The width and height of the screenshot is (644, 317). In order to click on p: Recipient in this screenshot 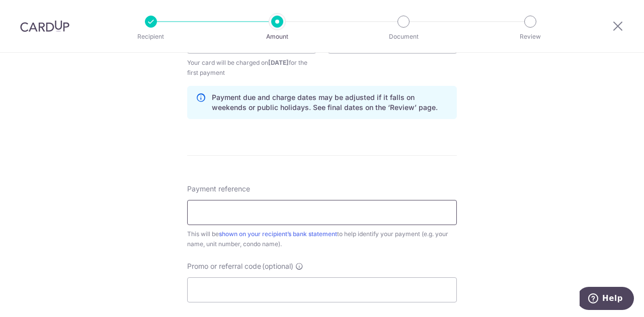, I will do `click(151, 37)`.